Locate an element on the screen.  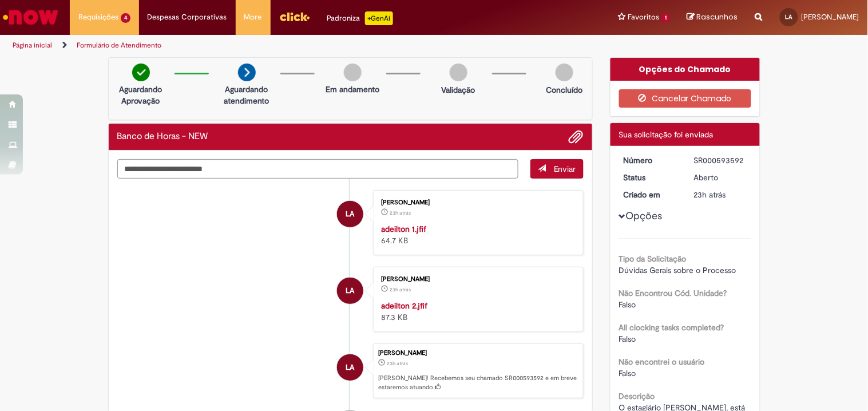
button: Cancelar Chamado is located at coordinates (685, 99).